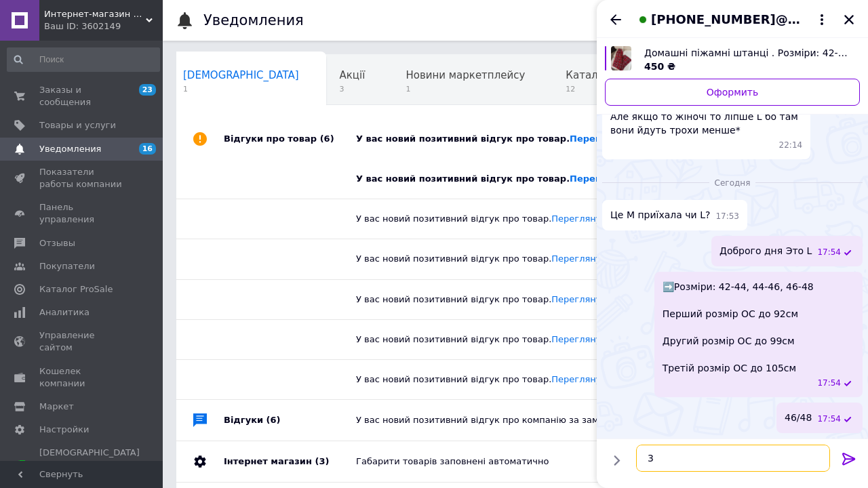 This screenshot has width=868, height=488. I want to click on span: Отзывы, so click(57, 243).